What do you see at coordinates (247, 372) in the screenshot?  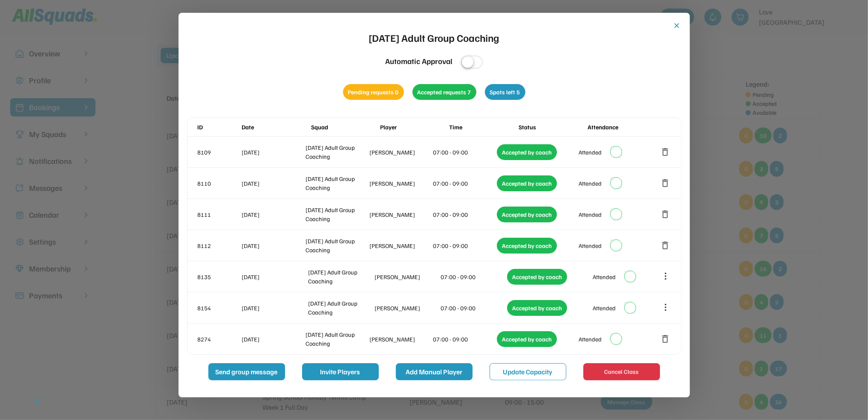 I see `button: Send group message` at bounding box center [247, 372].